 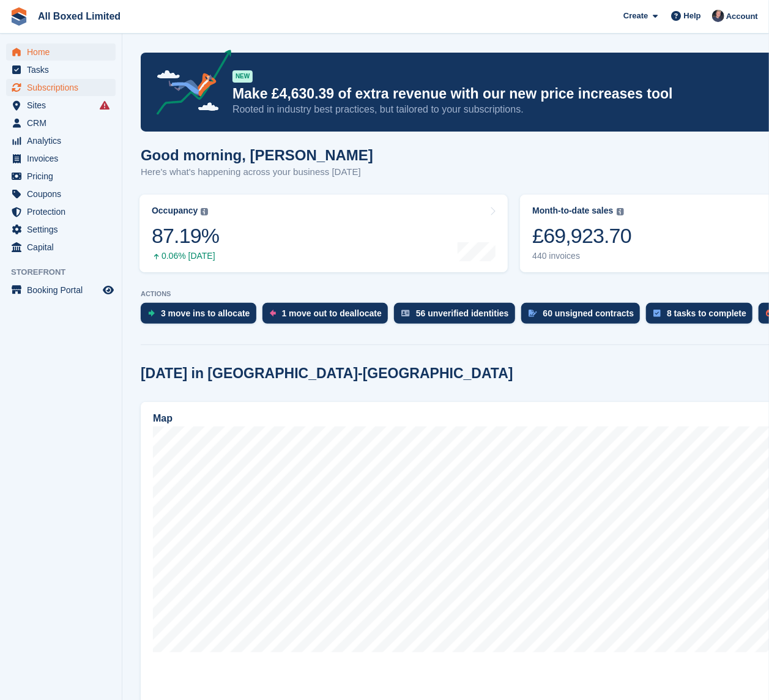 What do you see at coordinates (185, 236) in the screenshot?
I see `div: 87.19%` at bounding box center [185, 236].